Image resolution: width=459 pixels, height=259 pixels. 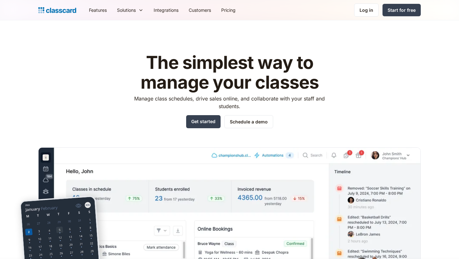 What do you see at coordinates (57, 10) in the screenshot?
I see `a: Logo` at bounding box center [57, 10].